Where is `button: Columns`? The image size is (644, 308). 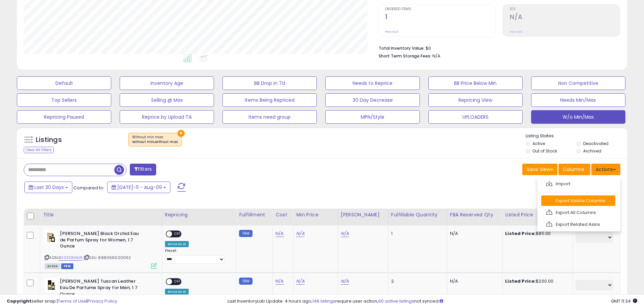 button: Columns is located at coordinates (575, 169).